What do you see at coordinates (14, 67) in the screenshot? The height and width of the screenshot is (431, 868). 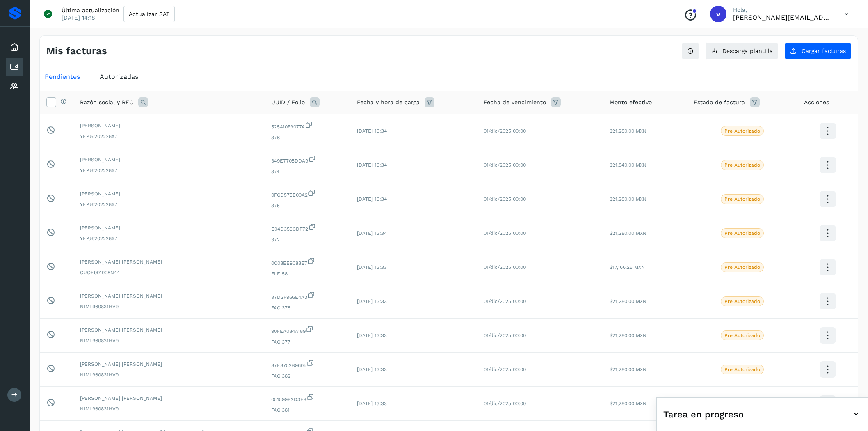 I see `div: Cuentas por pagar` at bounding box center [14, 67].